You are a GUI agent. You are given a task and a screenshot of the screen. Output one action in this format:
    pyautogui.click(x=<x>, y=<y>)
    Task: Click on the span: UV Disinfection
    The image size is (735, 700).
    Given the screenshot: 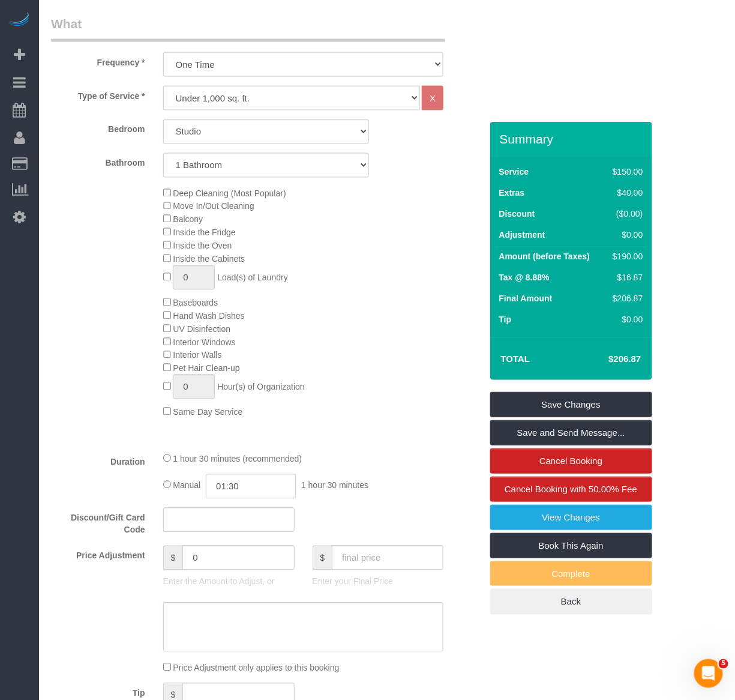 What is the action you would take?
    pyautogui.click(x=202, y=330)
    